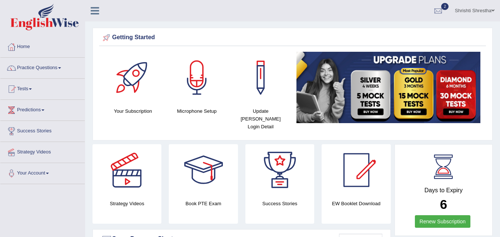  I want to click on b: 6, so click(443, 204).